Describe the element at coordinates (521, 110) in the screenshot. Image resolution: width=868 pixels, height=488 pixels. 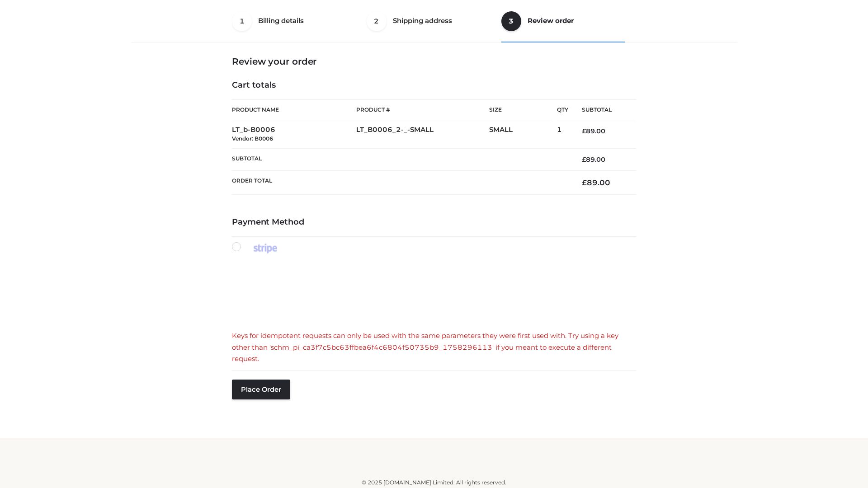
I see `th: Size` at that location.